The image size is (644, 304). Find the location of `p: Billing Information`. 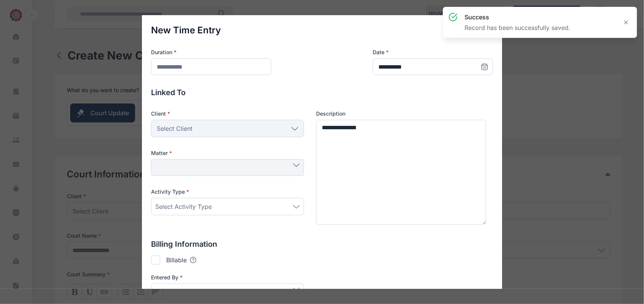

p: Billing Information is located at coordinates (322, 244).